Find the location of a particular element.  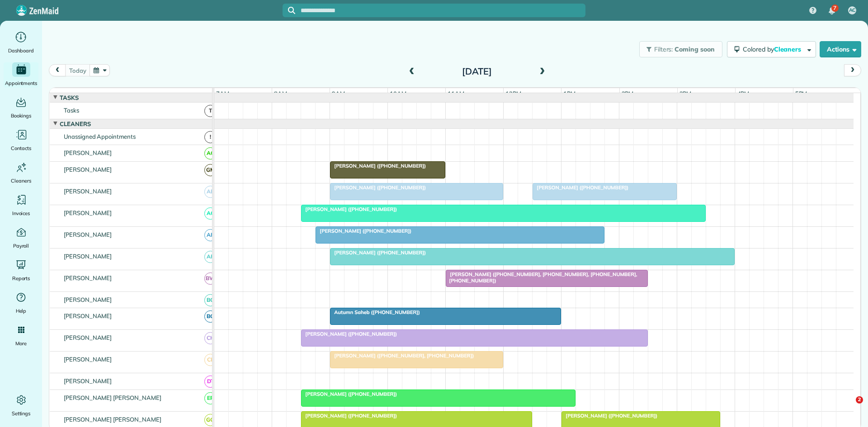

a: Appointments is located at coordinates (21, 75).